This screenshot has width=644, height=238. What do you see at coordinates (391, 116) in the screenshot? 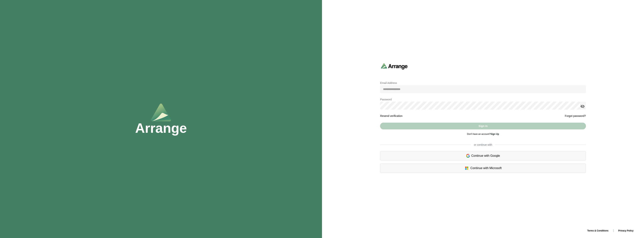
I see `a: Resend verification` at bounding box center [391, 116].